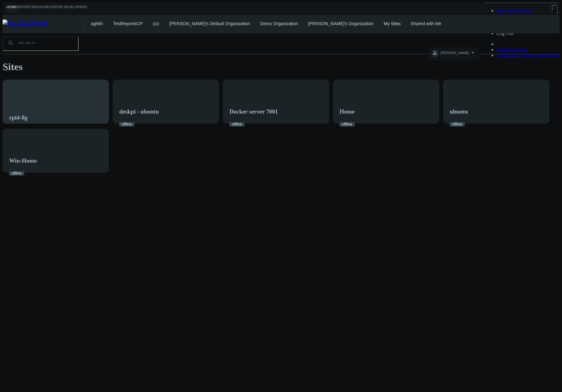  Describe the element at coordinates (514, 11) in the screenshot. I see `span: Account Settings` at that location.